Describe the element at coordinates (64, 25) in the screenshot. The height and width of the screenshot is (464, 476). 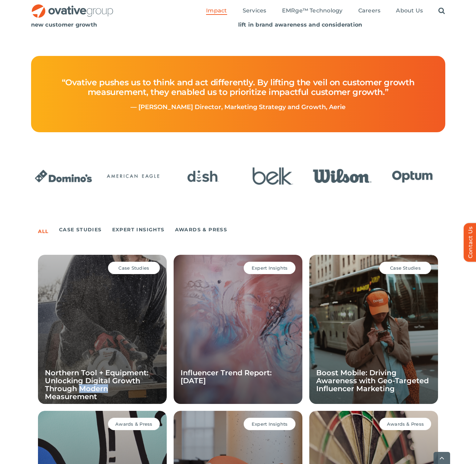
I see `strong: new customer growth` at that location.